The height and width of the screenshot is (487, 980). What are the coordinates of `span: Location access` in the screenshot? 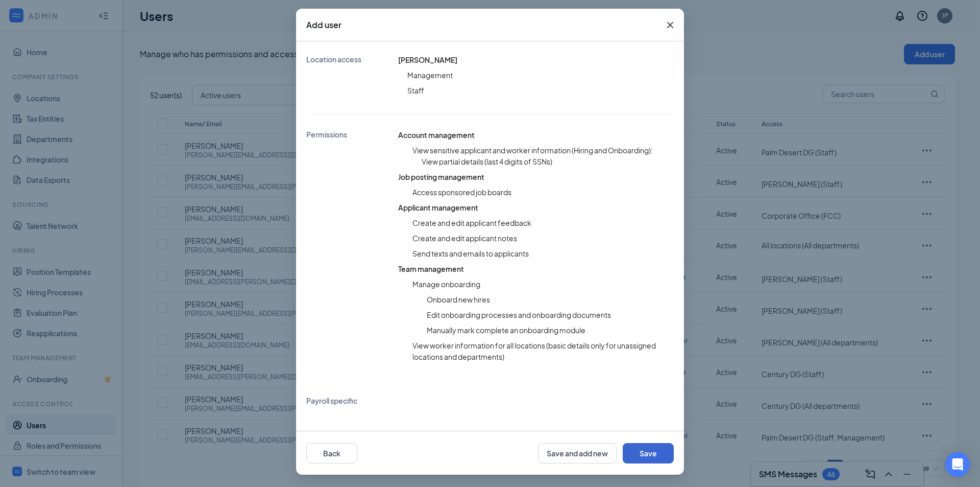 It's located at (334, 77).